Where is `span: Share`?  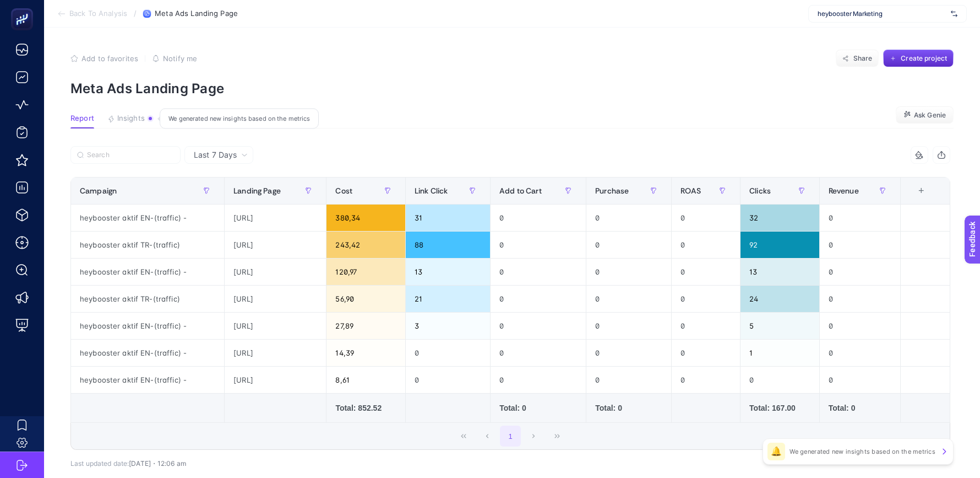 span: Share is located at coordinates (862, 58).